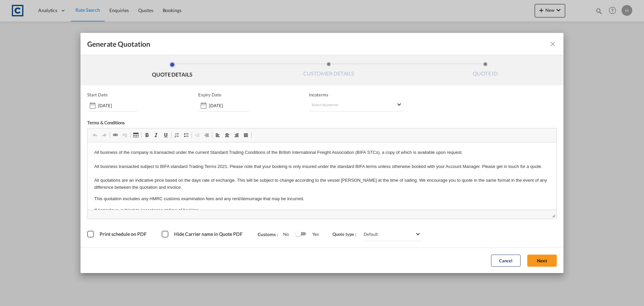 The height and width of the screenshot is (306, 644). I want to click on a: Link (Ctrl+K), so click(116, 135).